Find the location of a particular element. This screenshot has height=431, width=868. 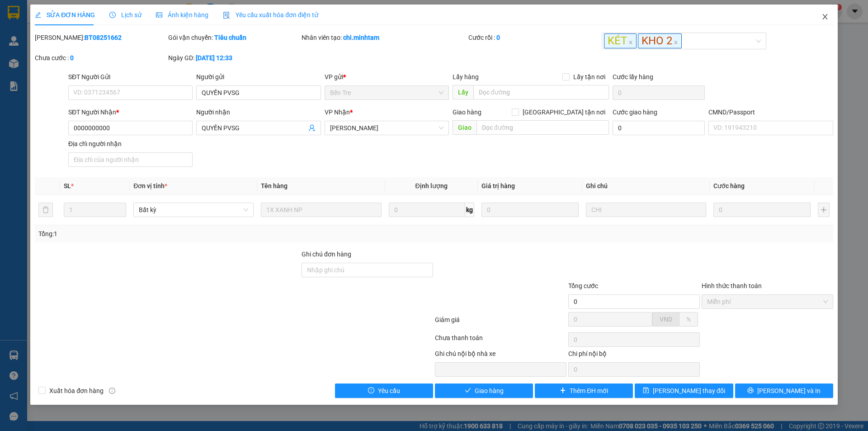

span: Lấy hàng is located at coordinates (466, 77).